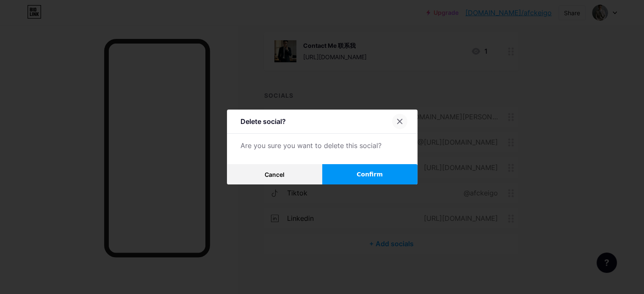  What do you see at coordinates (370, 174) in the screenshot?
I see `button: Confirm` at bounding box center [370, 174].